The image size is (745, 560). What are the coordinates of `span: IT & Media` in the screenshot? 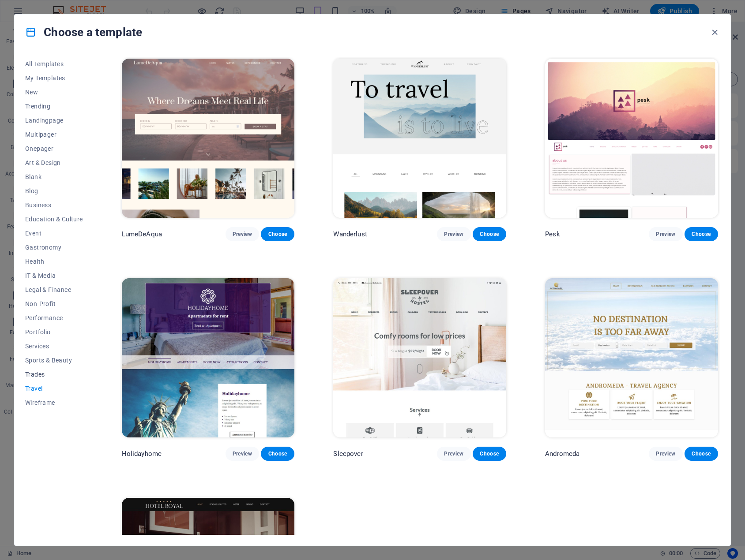 It's located at (54, 276).